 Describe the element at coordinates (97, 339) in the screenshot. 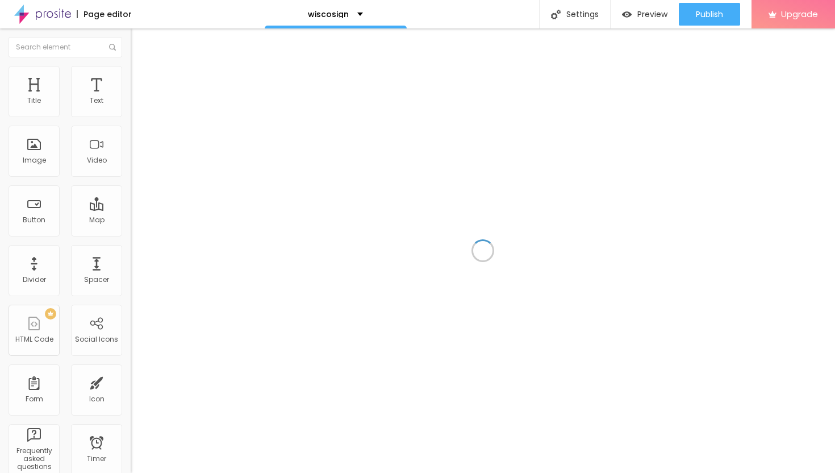

I see `div: Social Icons` at that location.